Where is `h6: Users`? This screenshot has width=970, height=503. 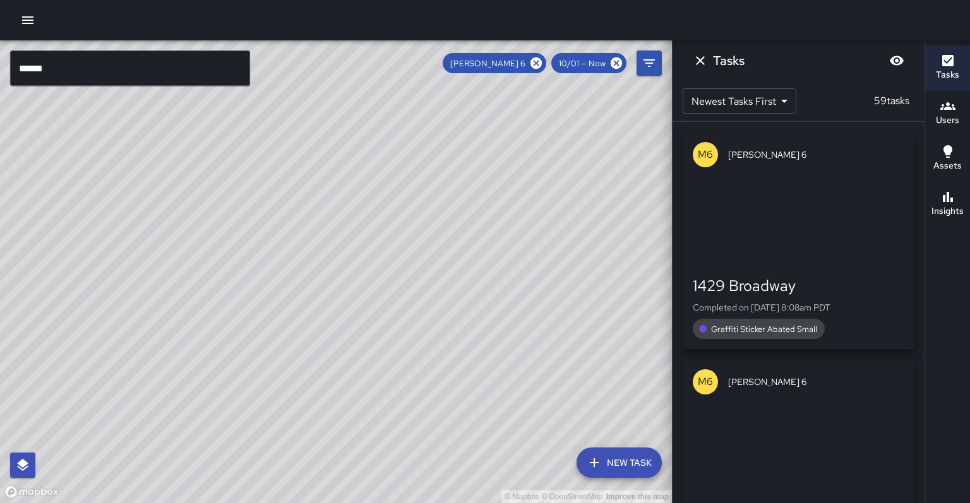 h6: Users is located at coordinates (948, 121).